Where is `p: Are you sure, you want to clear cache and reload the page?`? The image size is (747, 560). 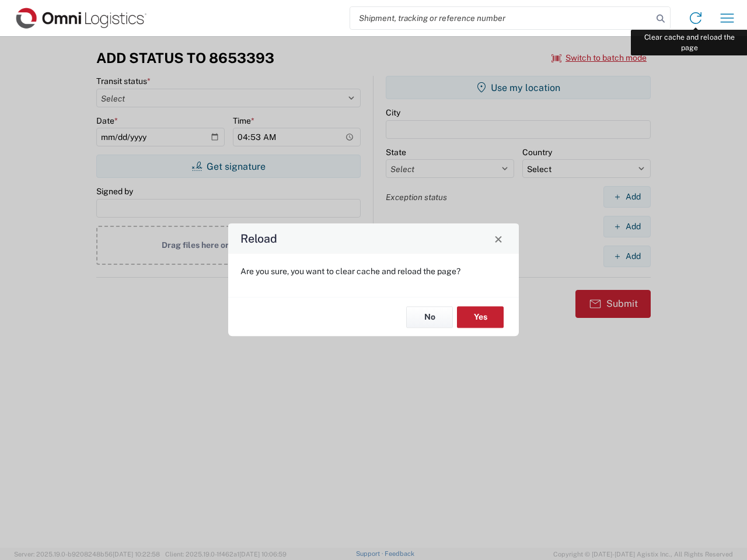 p: Are you sure, you want to clear cache and reload the page? is located at coordinates (374, 271).